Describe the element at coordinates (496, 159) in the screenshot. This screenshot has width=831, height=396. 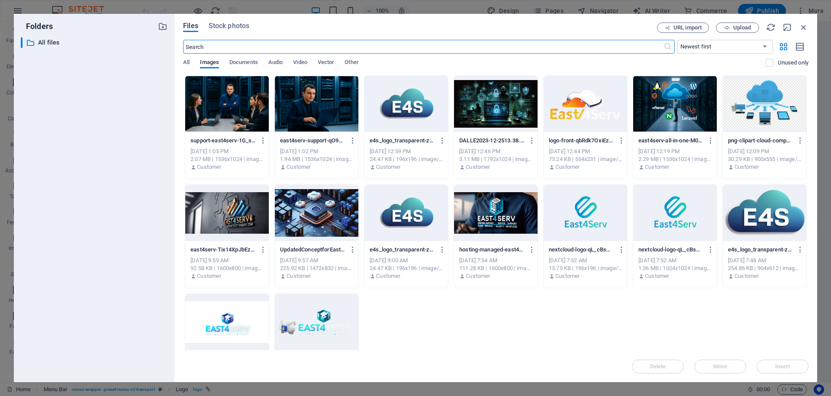
I see `div: 3.11 MB | 1792x1024 | image/png` at that location.